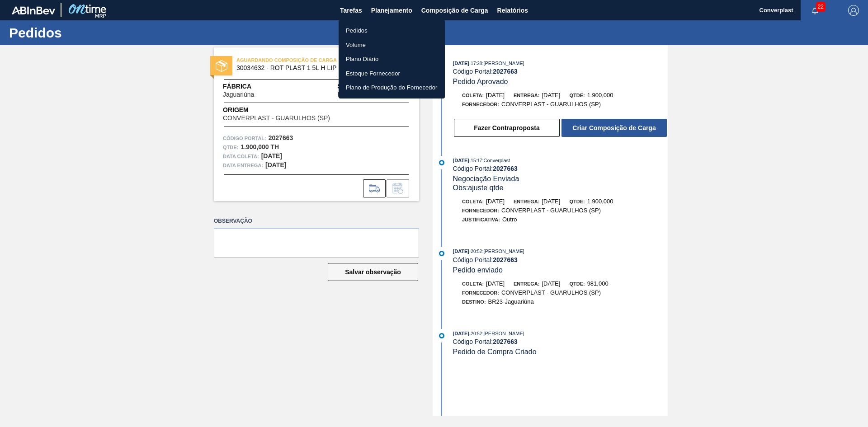 This screenshot has width=868, height=427. Describe the element at coordinates (391, 73) in the screenshot. I see `li: Estoque Fornecedor` at that location.